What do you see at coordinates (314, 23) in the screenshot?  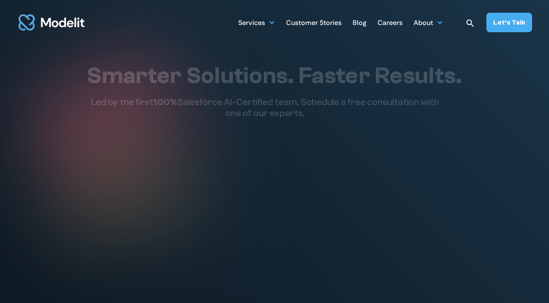 I see `div: Customer Stories` at bounding box center [314, 23].